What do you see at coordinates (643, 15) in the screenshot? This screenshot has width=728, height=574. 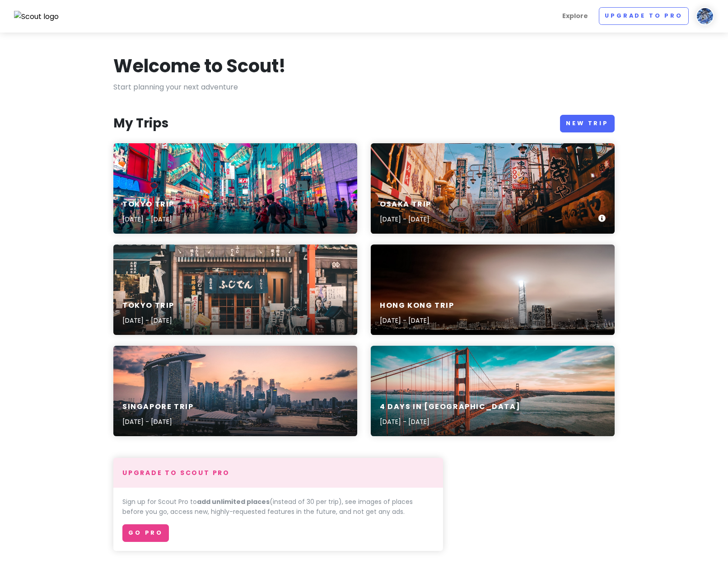 I see `a: Upgrade to Pro` at bounding box center [643, 15].